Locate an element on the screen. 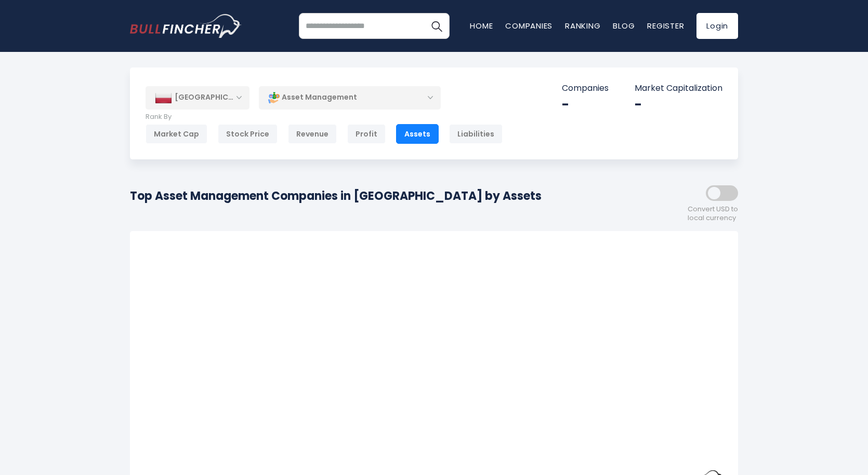  a: Blog is located at coordinates (624, 25).